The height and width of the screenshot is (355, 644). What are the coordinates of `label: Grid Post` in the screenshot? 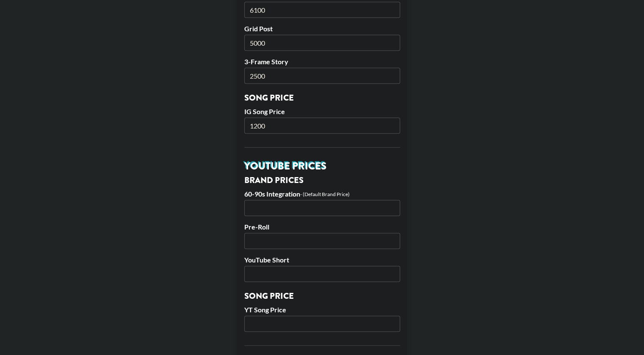 It's located at (322, 29).